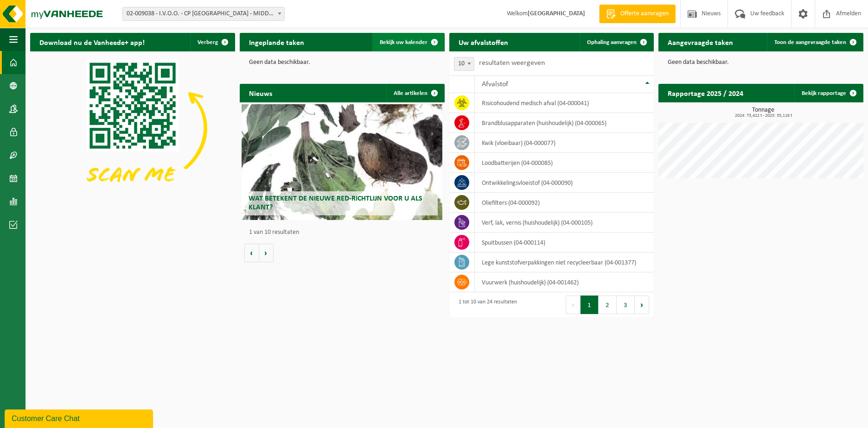 The width and height of the screenshot is (868, 428). What do you see at coordinates (342, 163) in the screenshot?
I see `a: Wat betekent de nieuwe RED-richtlijn voor u als klant?` at bounding box center [342, 163].